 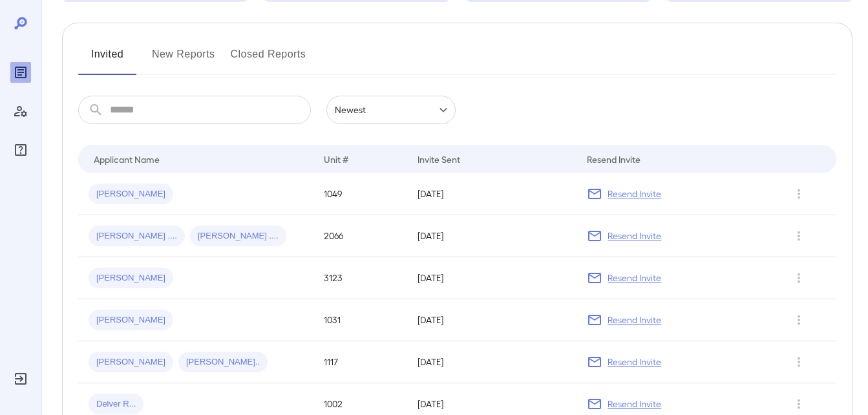 I want to click on div: FAQ, so click(x=21, y=150).